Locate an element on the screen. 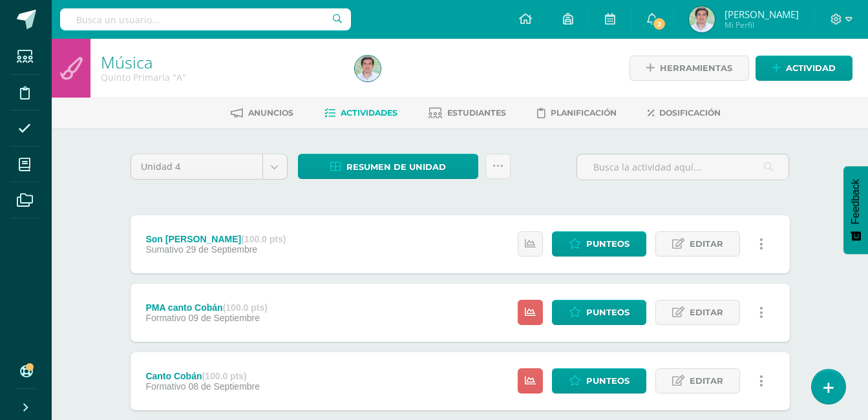 Image resolution: width=868 pixels, height=420 pixels. a: Dosificación is located at coordinates (684, 113).